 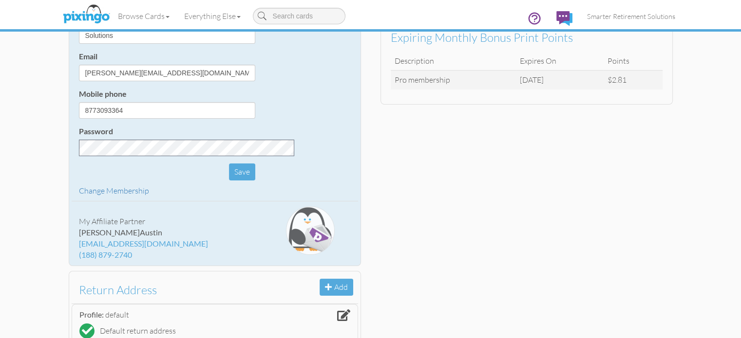 What do you see at coordinates (212, 16) in the screenshot?
I see `a: Everything Else` at bounding box center [212, 16].